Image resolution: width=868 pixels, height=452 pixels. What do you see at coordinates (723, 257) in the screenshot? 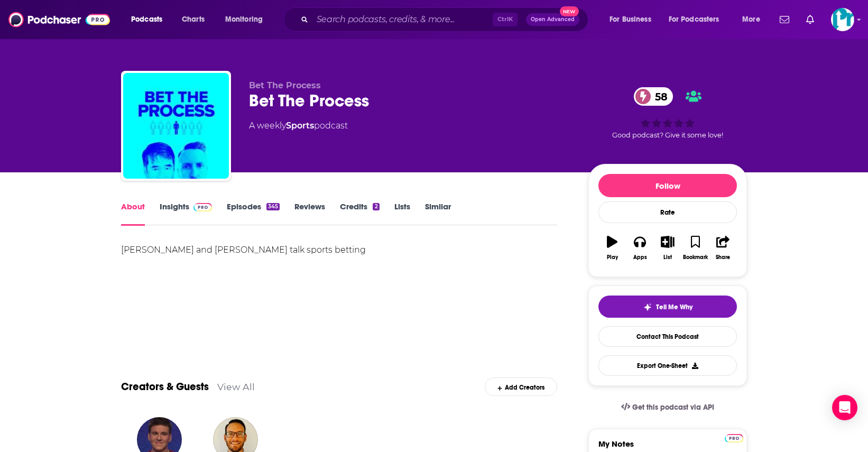
I see `div: Share` at bounding box center [723, 257].